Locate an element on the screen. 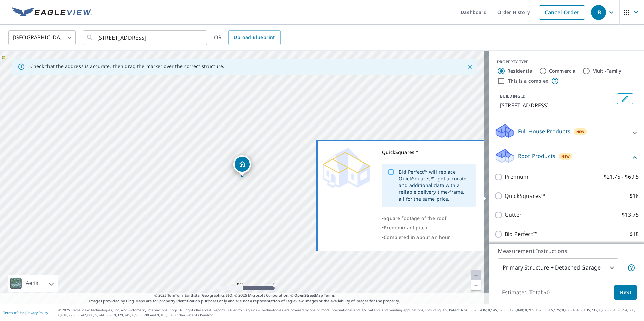  a: OpenStreetMap is located at coordinates (308, 295).